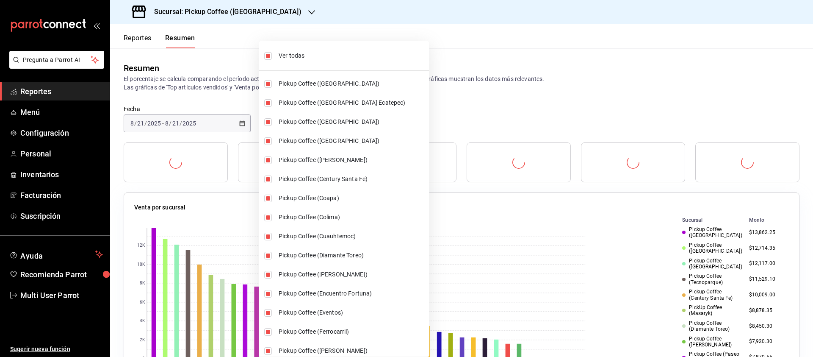 The image size is (813, 357). Describe the element at coordinates (352, 331) in the screenshot. I see `span: Pickup Coffee (Ferrocarril)` at that location.